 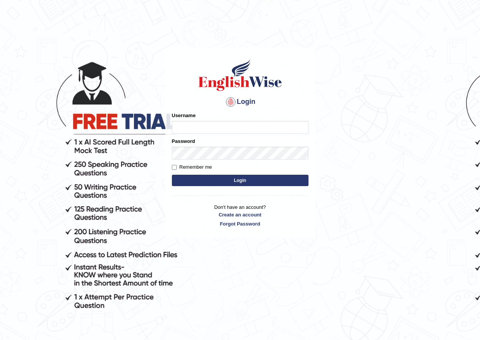 What do you see at coordinates (174, 167) in the screenshot?
I see `input: Remember me` at bounding box center [174, 167].